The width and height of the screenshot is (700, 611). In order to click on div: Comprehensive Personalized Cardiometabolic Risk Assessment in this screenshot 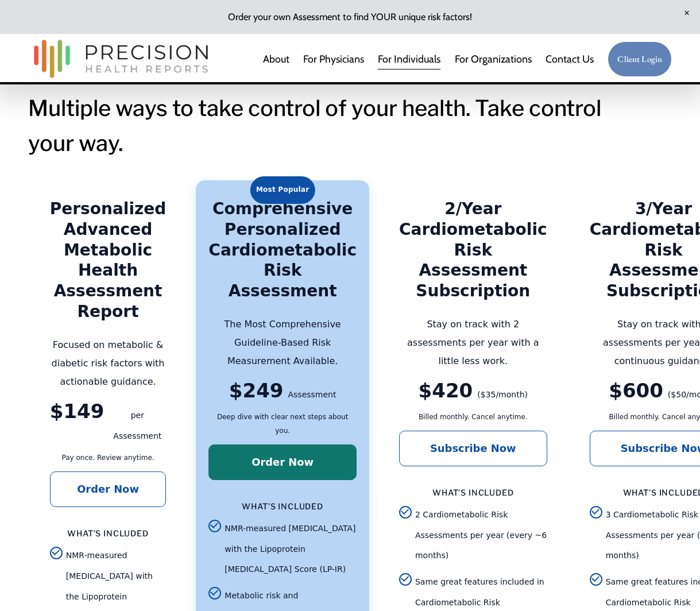, I will do `click(282, 250)`.